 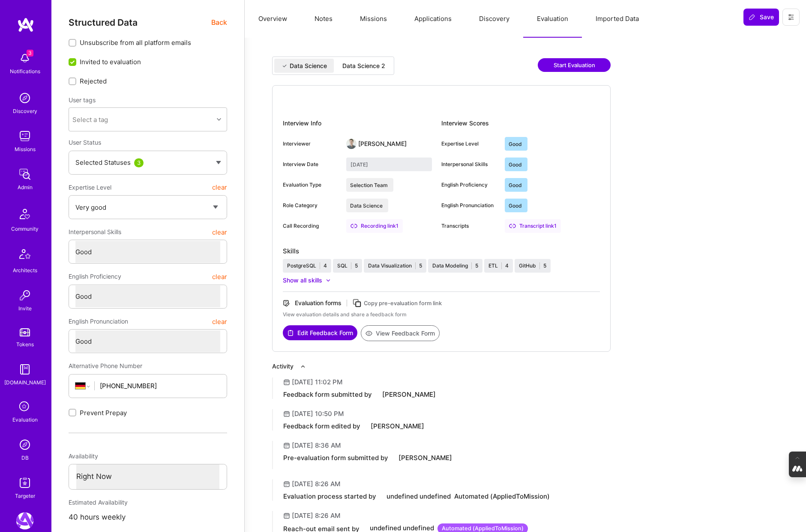 What do you see at coordinates (90, 120) in the screenshot?
I see `div: Select a tag` at bounding box center [90, 120].